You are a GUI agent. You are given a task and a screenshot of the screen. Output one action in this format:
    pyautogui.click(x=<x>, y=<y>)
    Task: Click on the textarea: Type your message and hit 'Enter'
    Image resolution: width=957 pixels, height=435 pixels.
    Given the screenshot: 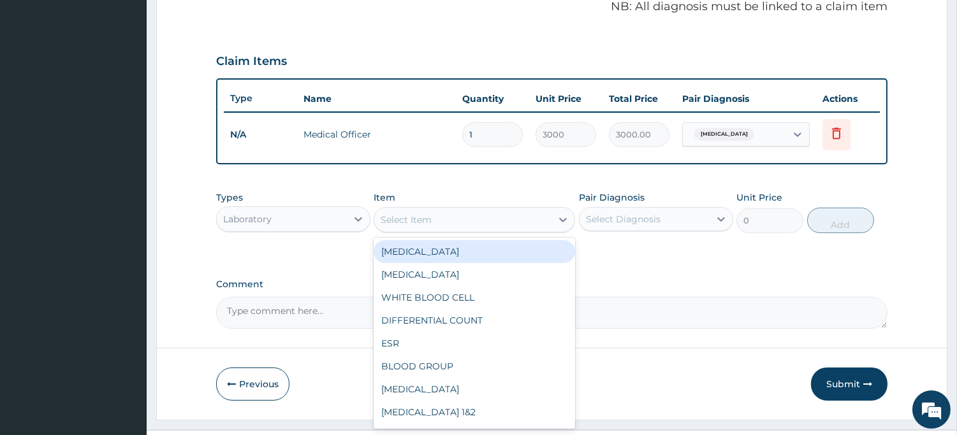 What is the action you would take?
    pyautogui.click(x=124, y=318)
    